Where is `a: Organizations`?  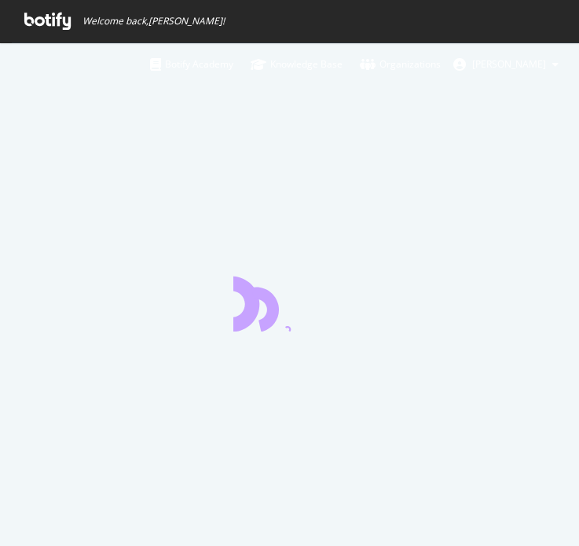
a: Organizations is located at coordinates (400, 64).